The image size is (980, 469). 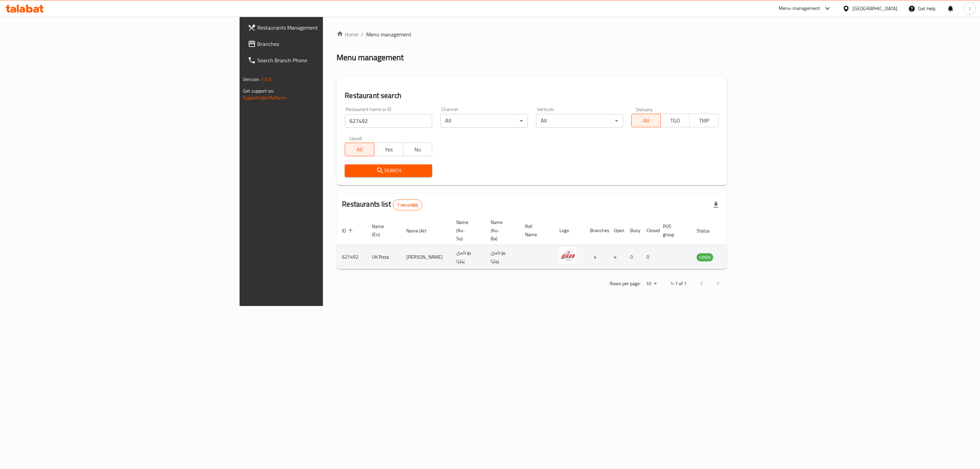 I want to click on span: Name (Ku-Ba), so click(x=501, y=231).